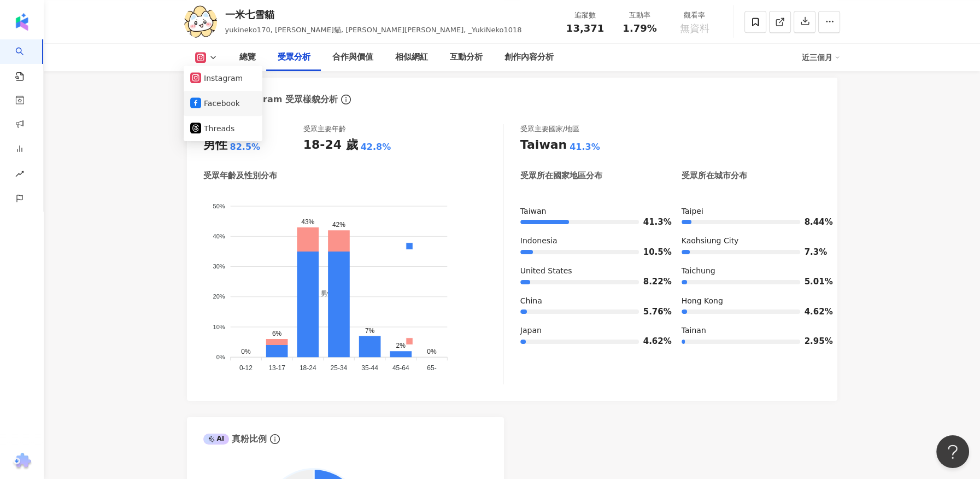 The image size is (980, 479). I want to click on tspan: 40%, so click(219, 236).